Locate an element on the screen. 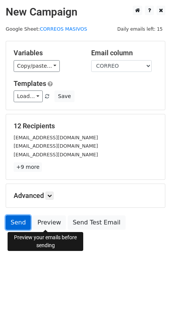  a: Copy/paste... is located at coordinates (37, 66).